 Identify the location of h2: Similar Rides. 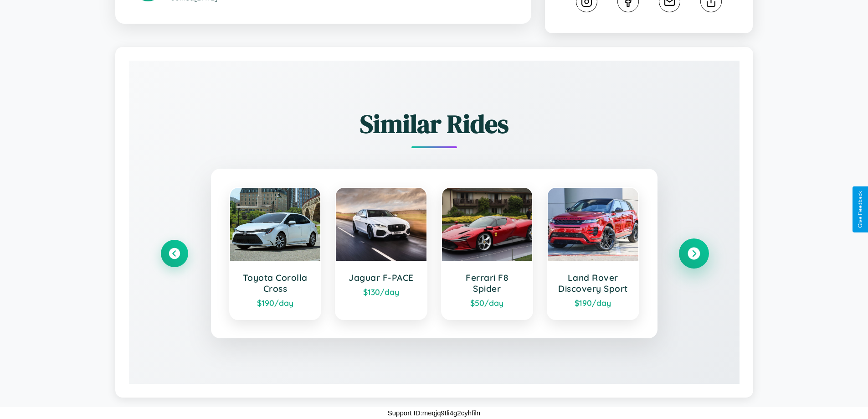
(434, 123).